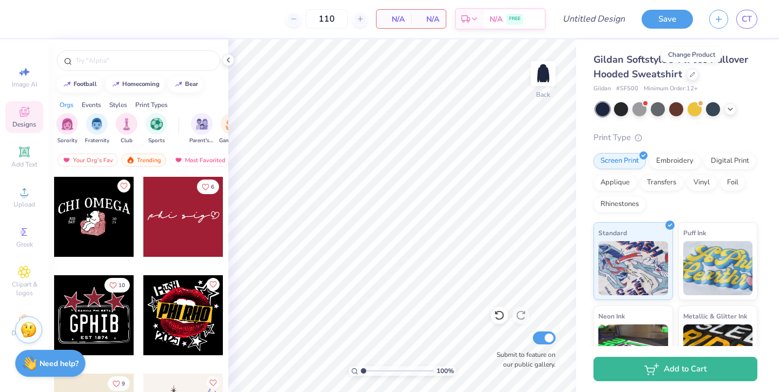 The width and height of the screenshot is (779, 392). What do you see at coordinates (202, 129) in the screenshot?
I see `div: filter for Parent's Weekend` at bounding box center [202, 129].